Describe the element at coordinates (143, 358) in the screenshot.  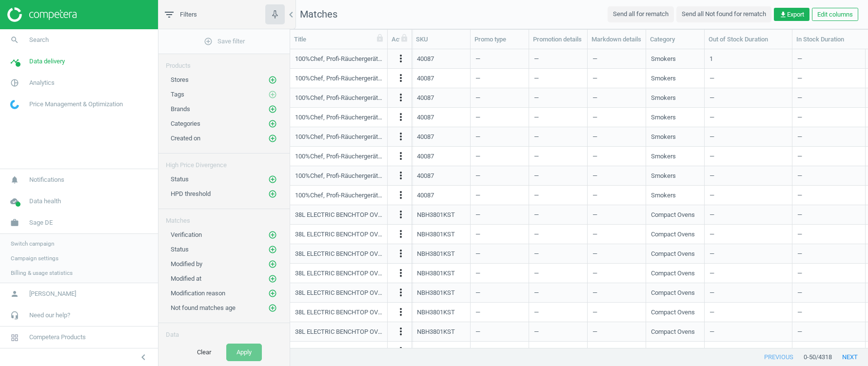
I see `i: chevron_left` at that location.